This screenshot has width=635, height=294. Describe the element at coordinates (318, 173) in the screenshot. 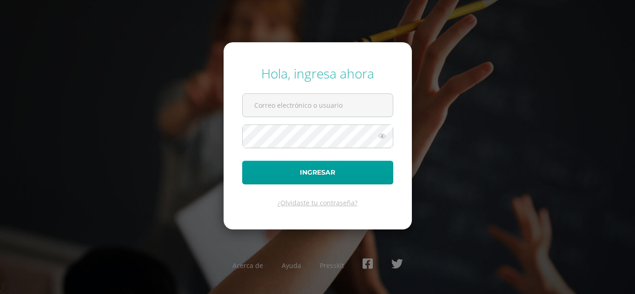

I see `button: Ingresar` at that location.